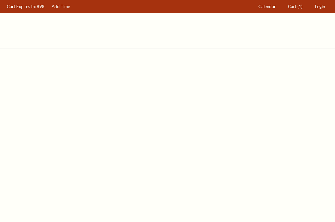  Describe the element at coordinates (320, 6) in the screenshot. I see `a: Login` at that location.